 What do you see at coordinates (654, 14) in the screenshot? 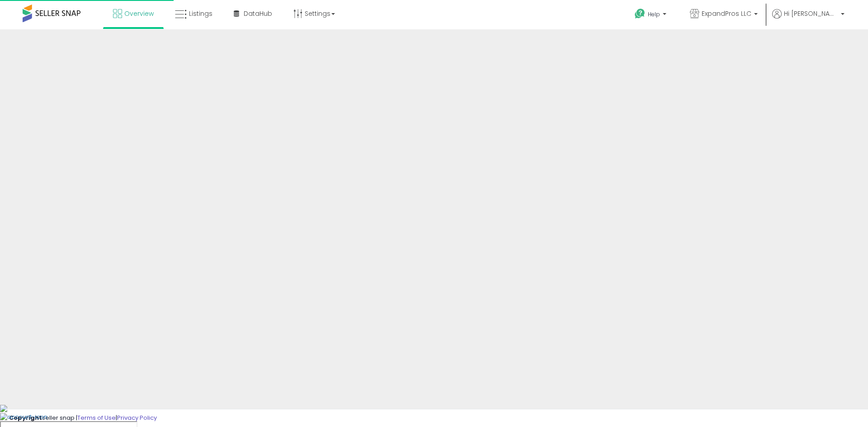
I see `span: Help` at bounding box center [654, 14].